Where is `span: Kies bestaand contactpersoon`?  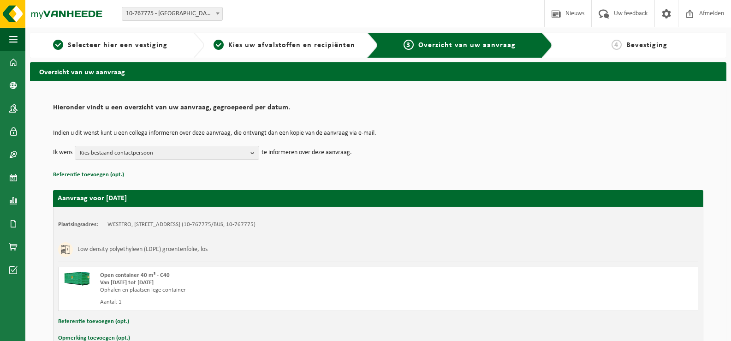 span: Kies bestaand contactpersoon is located at coordinates (163, 153).